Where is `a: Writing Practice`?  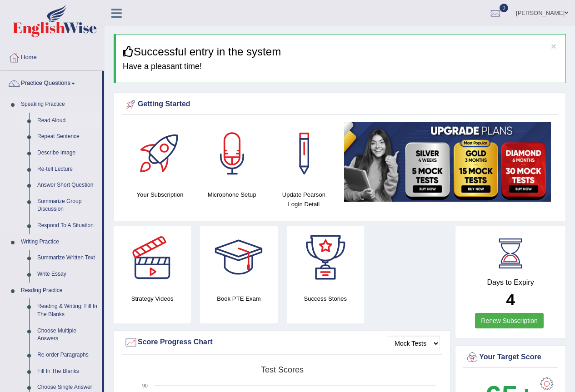 a: Writing Practice is located at coordinates (59, 242).